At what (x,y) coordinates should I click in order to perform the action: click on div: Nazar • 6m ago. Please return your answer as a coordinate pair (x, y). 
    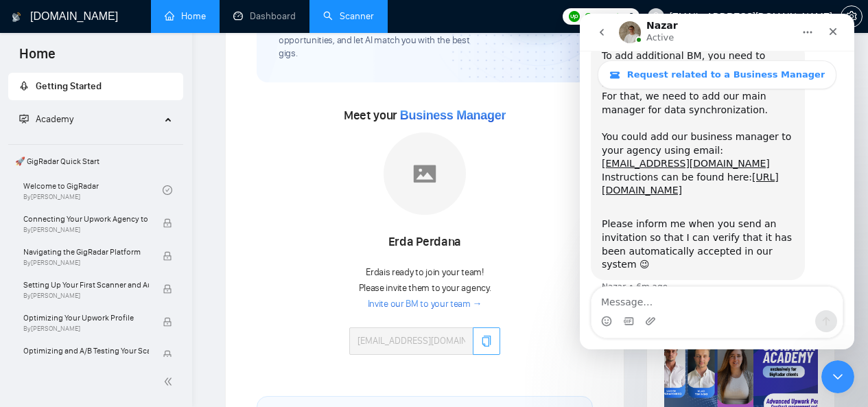
    Looking at the image, I should click on (55, 273).